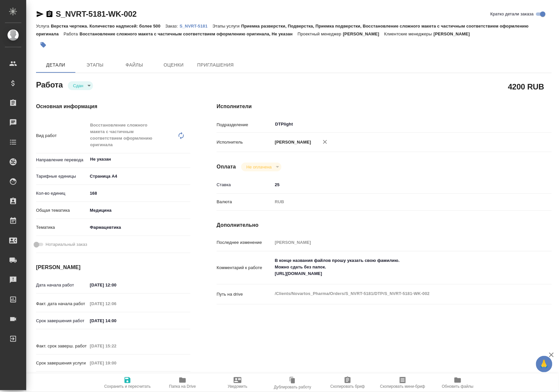 This screenshot has width=559, height=392. What do you see at coordinates (244, 268) in the screenshot?
I see `p: Комментарий к работе` at bounding box center [244, 268].